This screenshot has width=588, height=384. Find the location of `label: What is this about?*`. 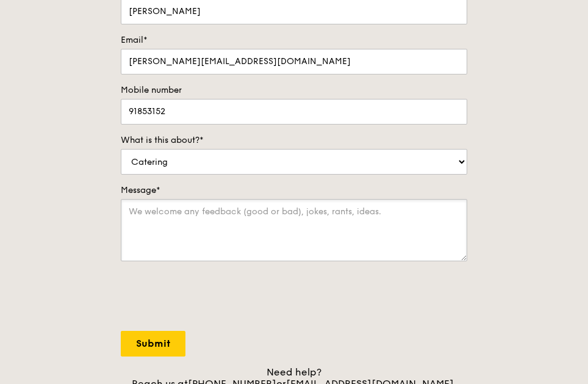

label: What is this about?* is located at coordinates (294, 141).